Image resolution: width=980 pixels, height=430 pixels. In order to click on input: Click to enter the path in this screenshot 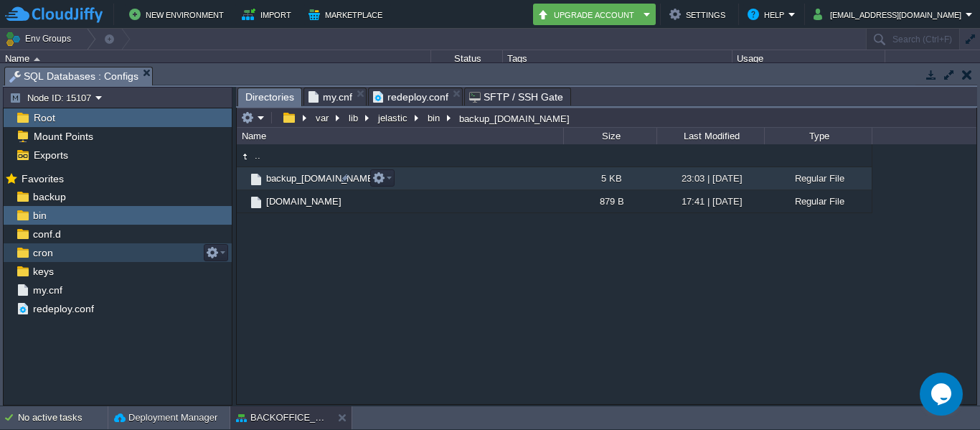, I will do `click(606, 117)`.